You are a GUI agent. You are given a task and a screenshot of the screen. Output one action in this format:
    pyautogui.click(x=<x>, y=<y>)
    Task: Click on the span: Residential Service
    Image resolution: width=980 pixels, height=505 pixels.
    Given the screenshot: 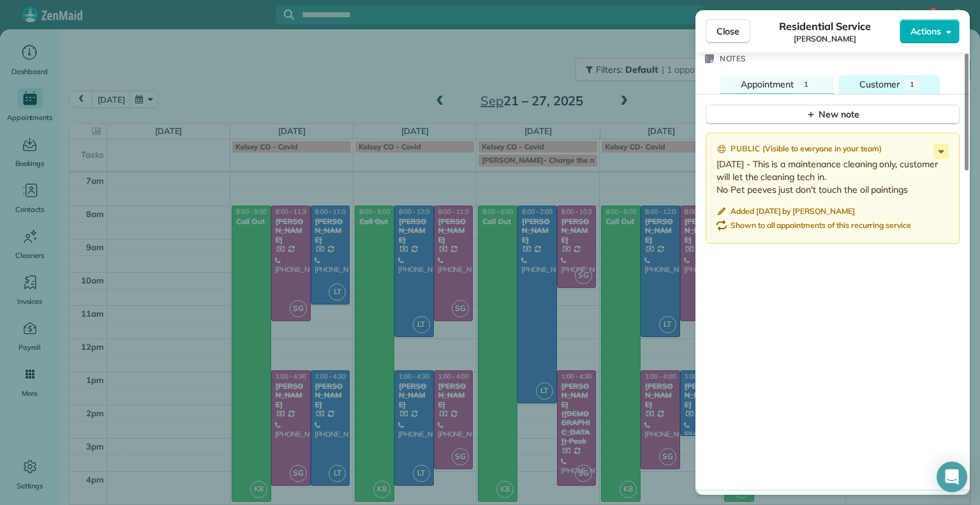 What is the action you would take?
    pyautogui.click(x=824, y=27)
    